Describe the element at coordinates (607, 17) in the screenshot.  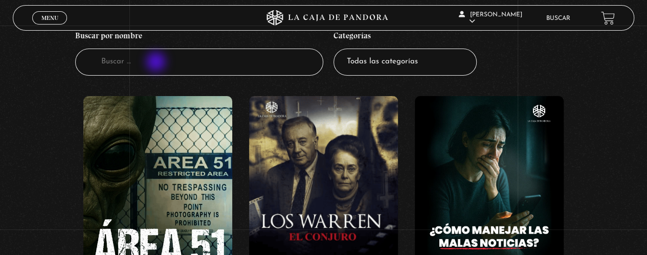
I see `a: View your shopping cart` at that location.